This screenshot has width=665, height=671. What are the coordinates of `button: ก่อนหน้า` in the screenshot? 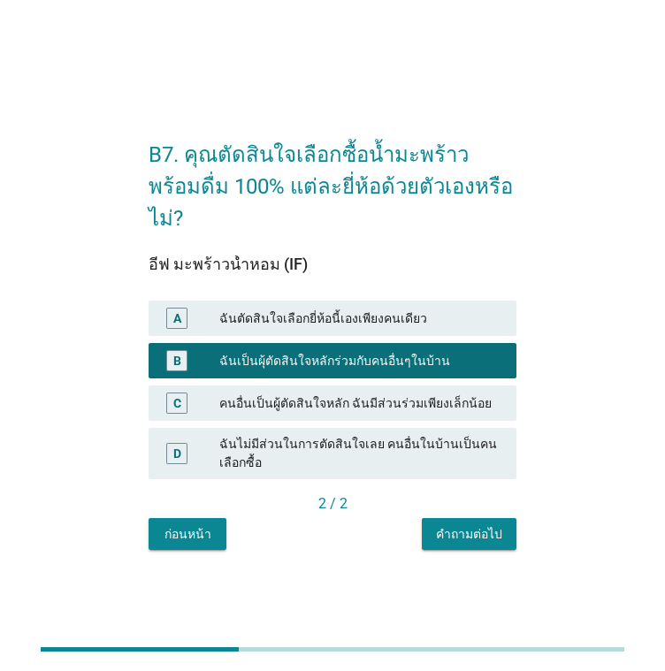 It's located at (187, 534).